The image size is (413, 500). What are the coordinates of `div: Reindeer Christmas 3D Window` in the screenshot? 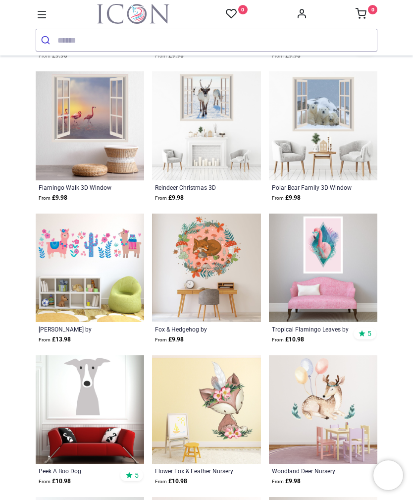 It's located at (196, 187).